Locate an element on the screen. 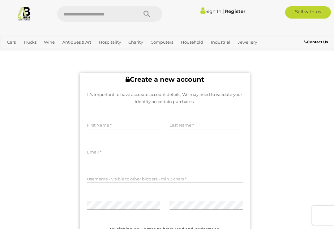 The height and width of the screenshot is (229, 334). a: Contact Us is located at coordinates (316, 42).